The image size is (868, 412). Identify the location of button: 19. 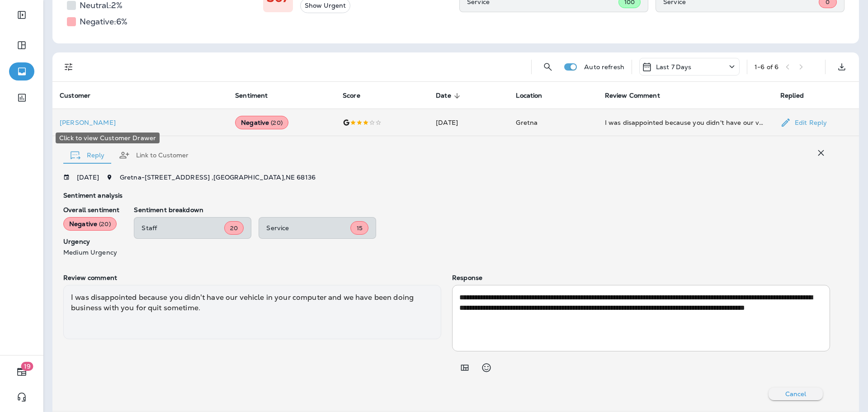
(22, 371).